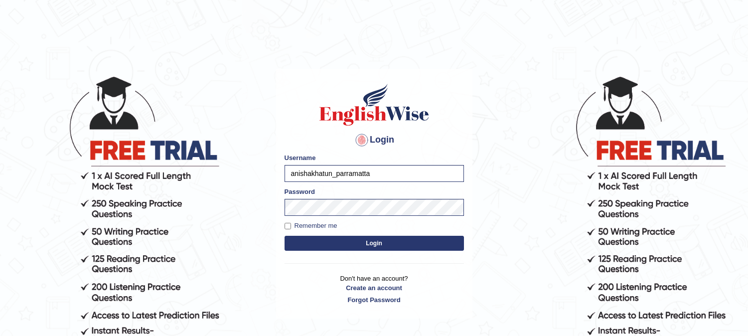 This screenshot has height=336, width=748. Describe the element at coordinates (374, 140) in the screenshot. I see `h4: Login` at that location.